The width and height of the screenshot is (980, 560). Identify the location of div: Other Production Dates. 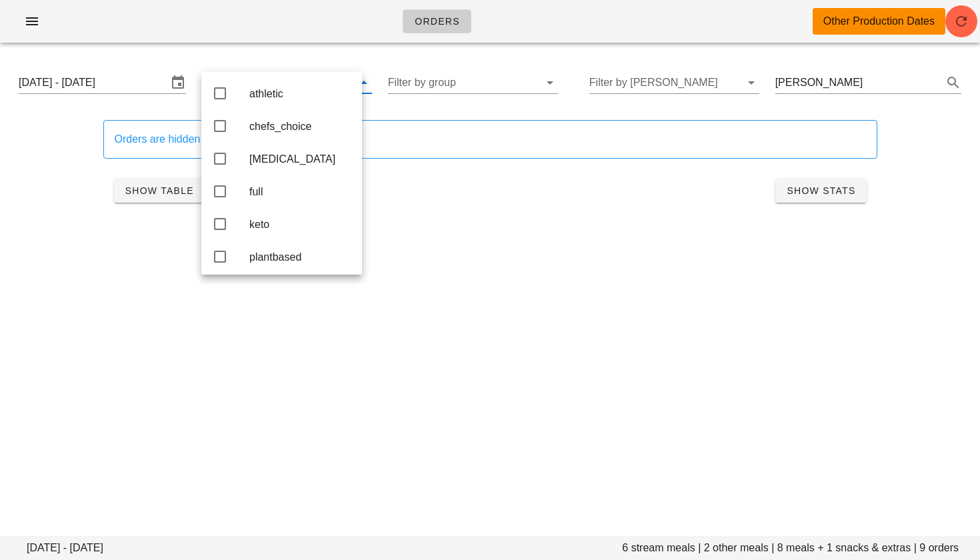
(878, 21).